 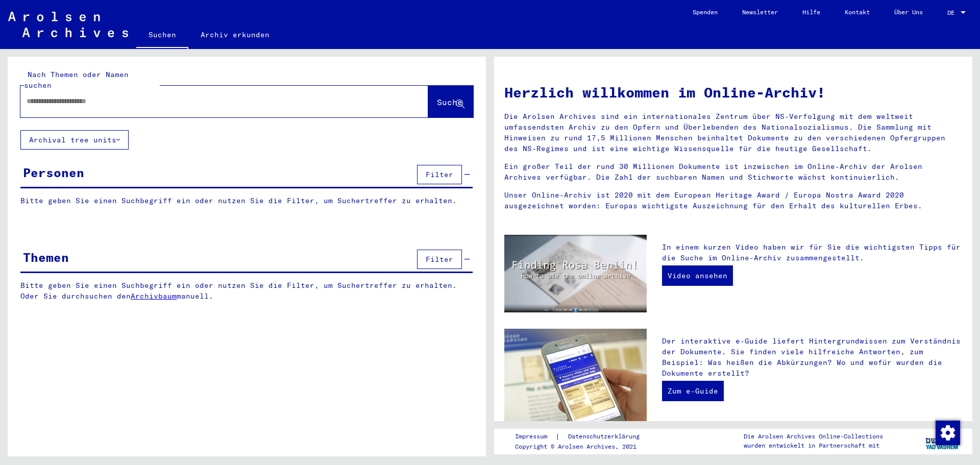 What do you see at coordinates (693, 391) in the screenshot?
I see `a: Zum e-Guide` at bounding box center [693, 391].